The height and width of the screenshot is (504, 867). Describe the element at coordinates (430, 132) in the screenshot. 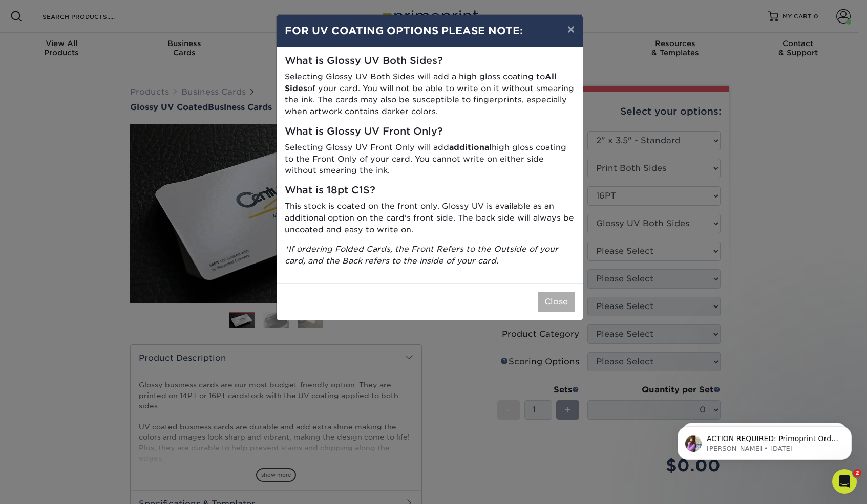

I see `h5: What is Glossy UV Front Only?` at that location.